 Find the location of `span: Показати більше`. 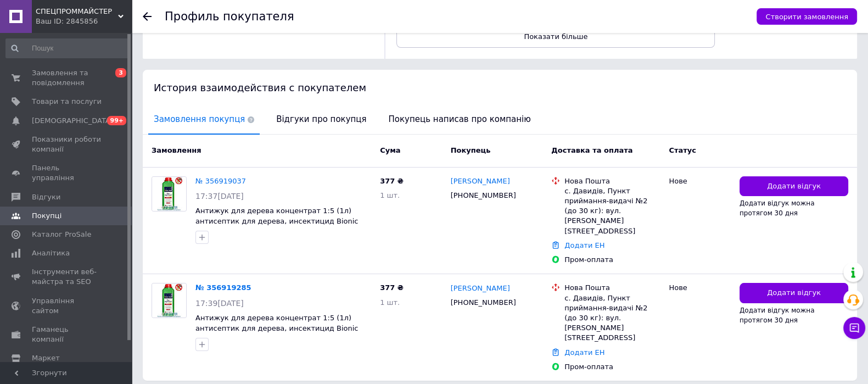

span: Показати більше is located at coordinates (555, 36).